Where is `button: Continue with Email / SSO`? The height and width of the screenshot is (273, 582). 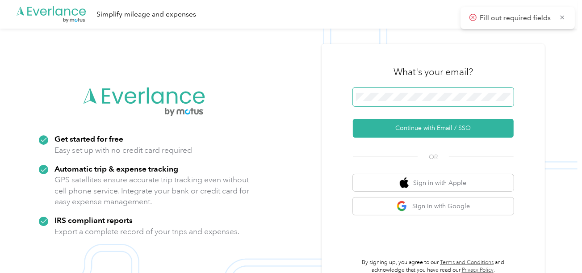 button: Continue with Email / SSO is located at coordinates (433, 128).